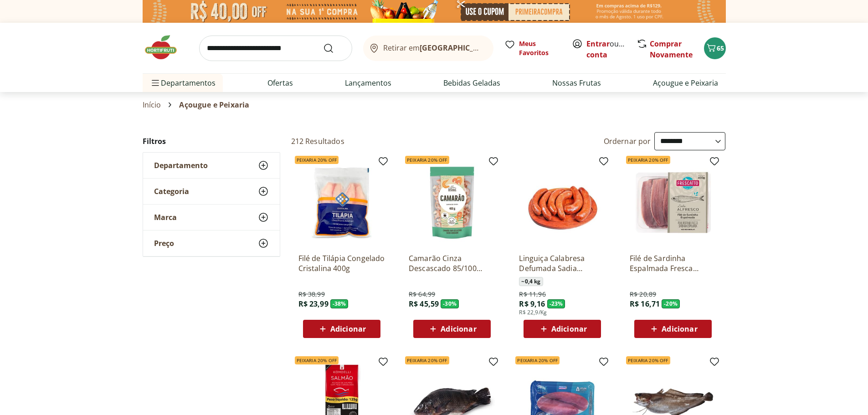 This screenshot has height=415, width=868. Describe the element at coordinates (540, 48) in the screenshot. I see `span: Meus Favoritos` at that location.